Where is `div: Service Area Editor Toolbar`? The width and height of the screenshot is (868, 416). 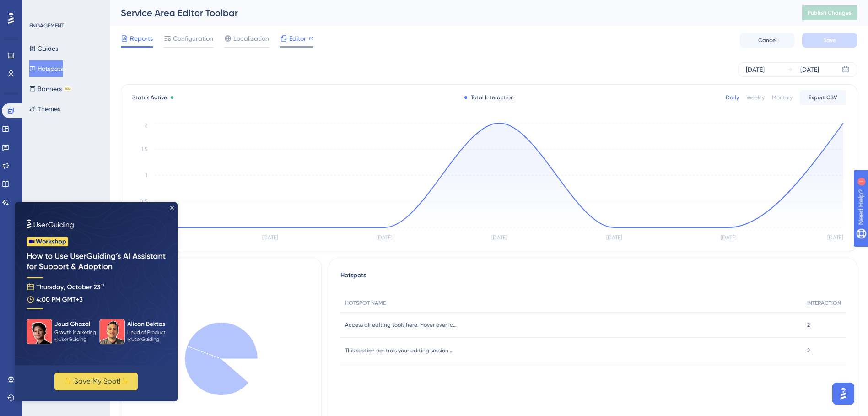 div: Service Area Editor Toolbar is located at coordinates (450, 13).